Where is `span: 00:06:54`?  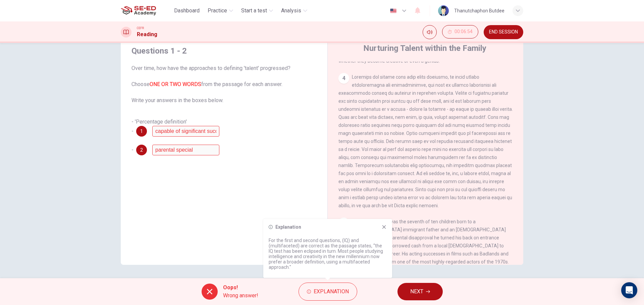
span: 00:06:54 is located at coordinates (464, 32).